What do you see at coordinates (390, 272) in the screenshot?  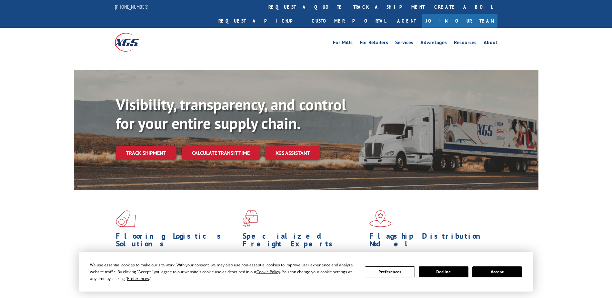 I see `button: Preferences` at bounding box center [390, 272].